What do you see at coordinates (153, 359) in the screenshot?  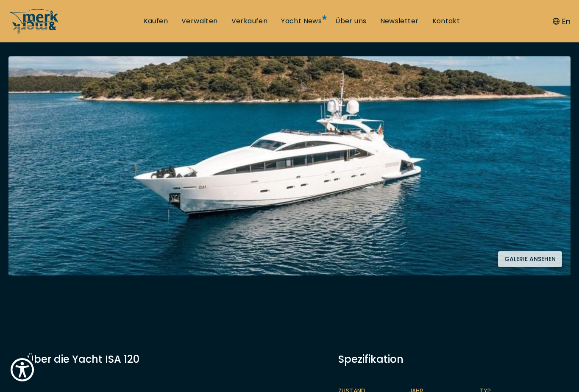 I see `h3: Über die Yacht ISA 120` at bounding box center [153, 359].